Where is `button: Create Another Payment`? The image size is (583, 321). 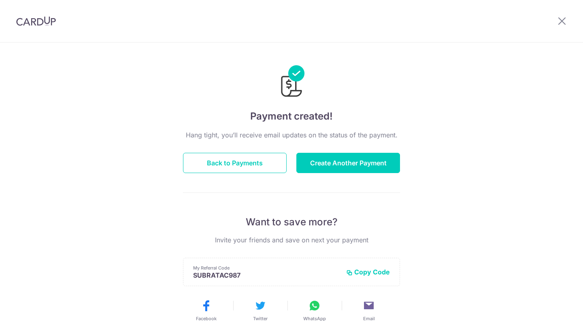
button: Create Another Payment is located at coordinates (348, 163).